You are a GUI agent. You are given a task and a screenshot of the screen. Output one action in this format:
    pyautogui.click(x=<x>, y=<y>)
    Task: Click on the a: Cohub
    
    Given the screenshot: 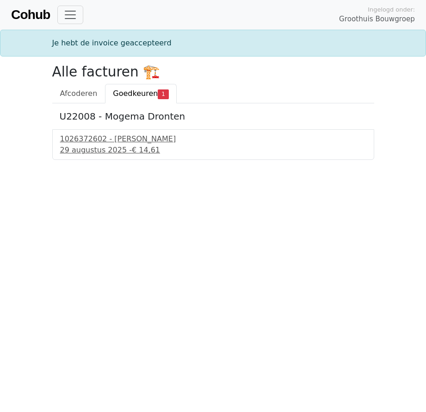 What is the action you would take?
    pyautogui.click(x=31, y=15)
    